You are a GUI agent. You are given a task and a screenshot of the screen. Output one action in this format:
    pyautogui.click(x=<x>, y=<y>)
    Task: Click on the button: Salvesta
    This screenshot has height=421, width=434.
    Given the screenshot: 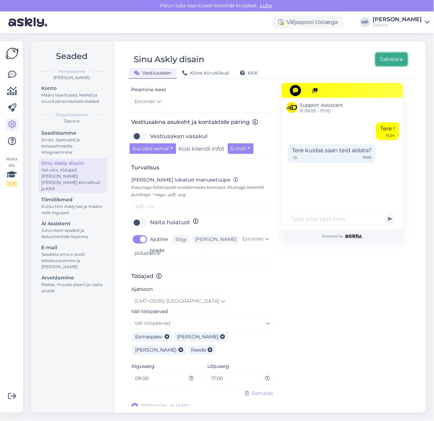 What is the action you would take?
    pyautogui.click(x=391, y=59)
    